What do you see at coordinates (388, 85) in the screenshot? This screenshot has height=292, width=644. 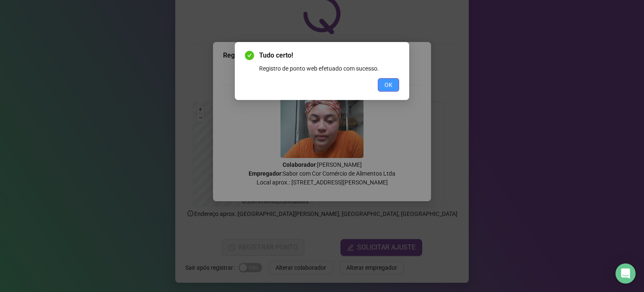 I see `button: OK` at bounding box center [388, 85].